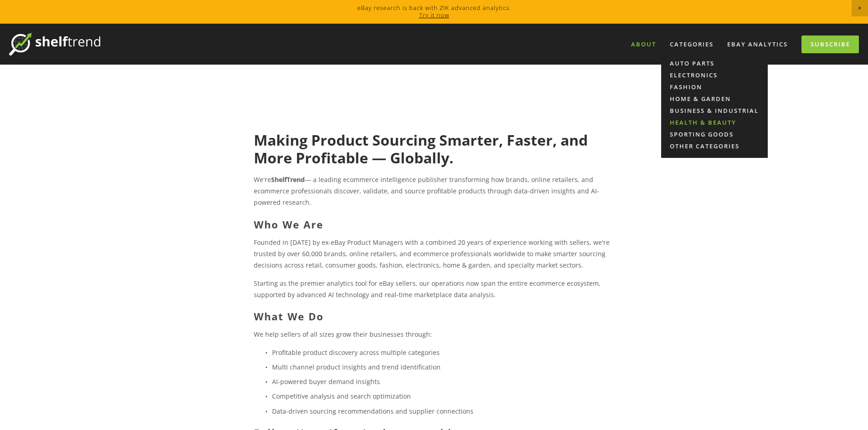  Describe the element at coordinates (422, 149) in the screenshot. I see `strong: Making Product Sourcing Smarter, Faster, and More Profitable — Globally.` at that location.